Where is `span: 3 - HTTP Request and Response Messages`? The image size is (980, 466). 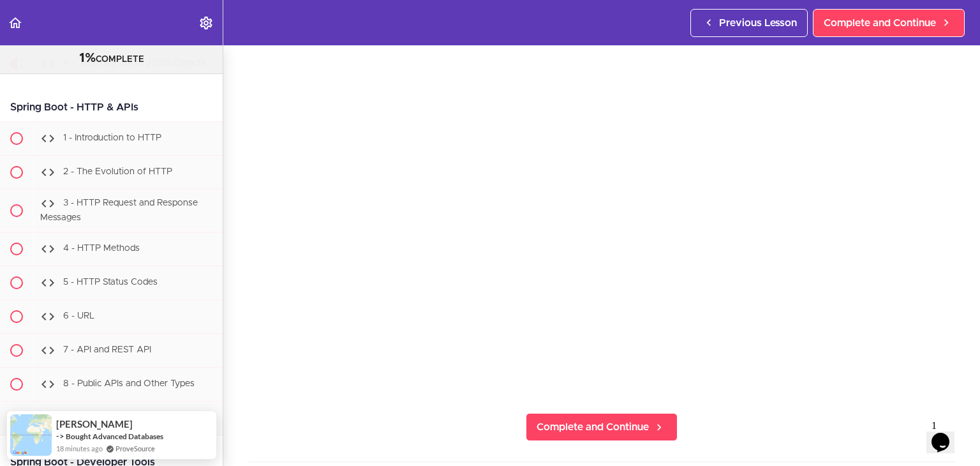
span: 3 - HTTP Request and Response Messages is located at coordinates (119, 211).